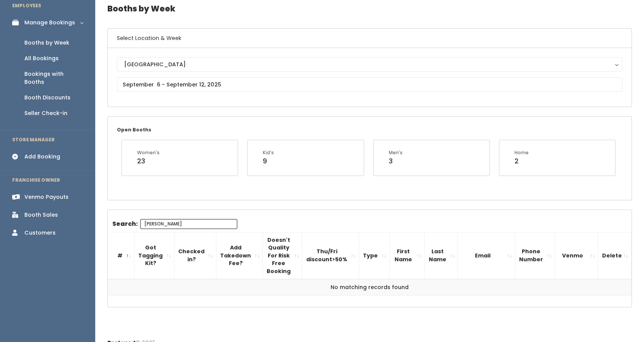 The height and width of the screenshot is (342, 644). Describe the element at coordinates (54, 78) in the screenshot. I see `div: Bookings with Booths` at that location.